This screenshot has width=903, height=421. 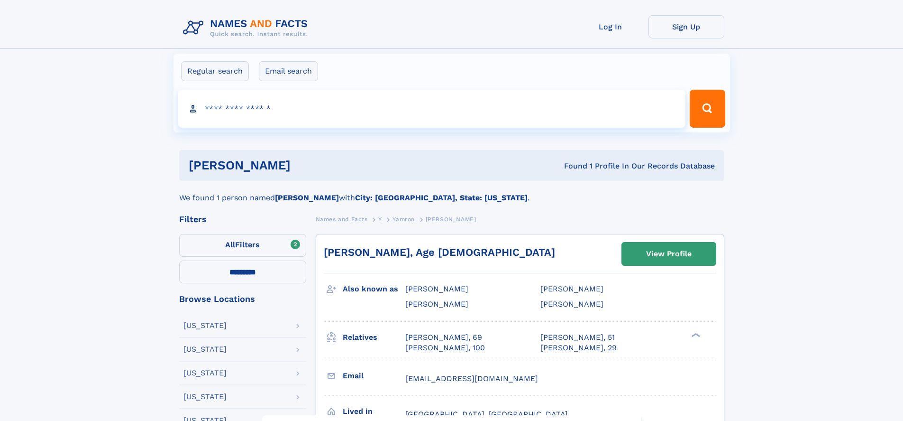 What do you see at coordinates (248, 28) in the screenshot?
I see `img: Logo Names and Facts` at bounding box center [248, 28].